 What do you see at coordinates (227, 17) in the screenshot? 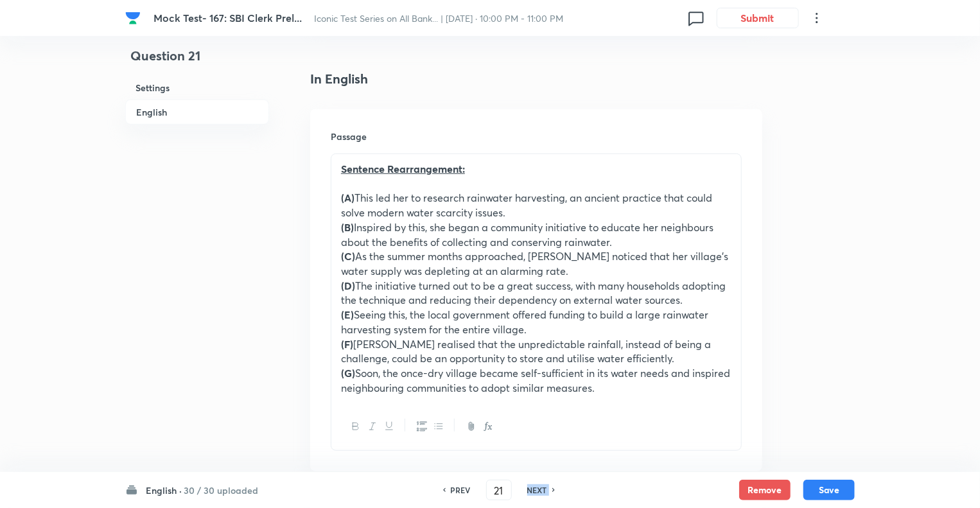
I see `span: Mock Test- 167: SBI Clerk Prel...` at bounding box center [227, 17].